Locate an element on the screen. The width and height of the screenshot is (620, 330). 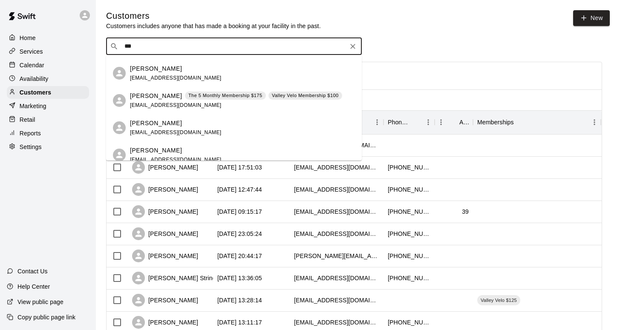
div: +19175534668 is located at coordinates (409, 256).